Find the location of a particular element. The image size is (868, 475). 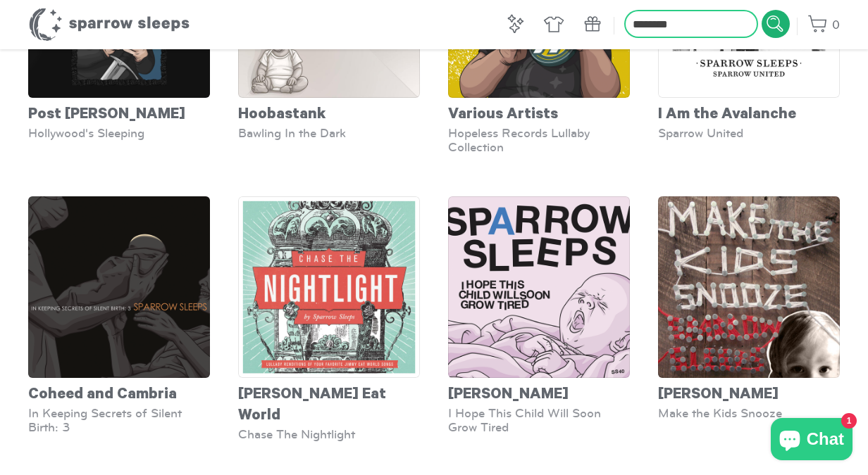

a: 0 is located at coordinates (823, 25).